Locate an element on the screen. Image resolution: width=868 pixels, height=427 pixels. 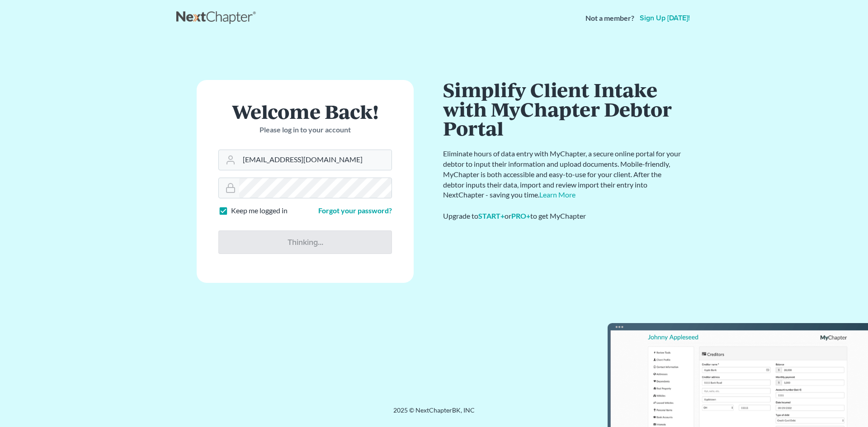
a: START+ is located at coordinates (491, 216).